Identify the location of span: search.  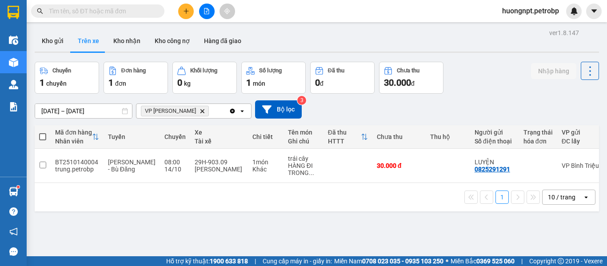
(40, 11).